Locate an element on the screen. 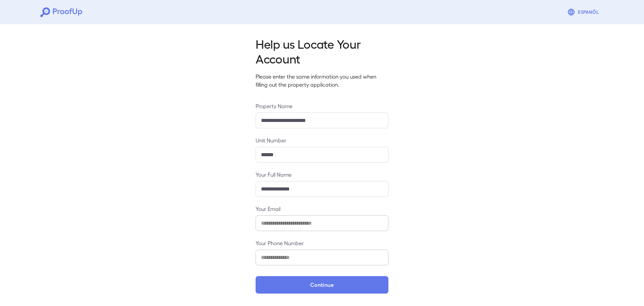  p: Please enter the same information you used when filling out the property application. is located at coordinates (322, 80).